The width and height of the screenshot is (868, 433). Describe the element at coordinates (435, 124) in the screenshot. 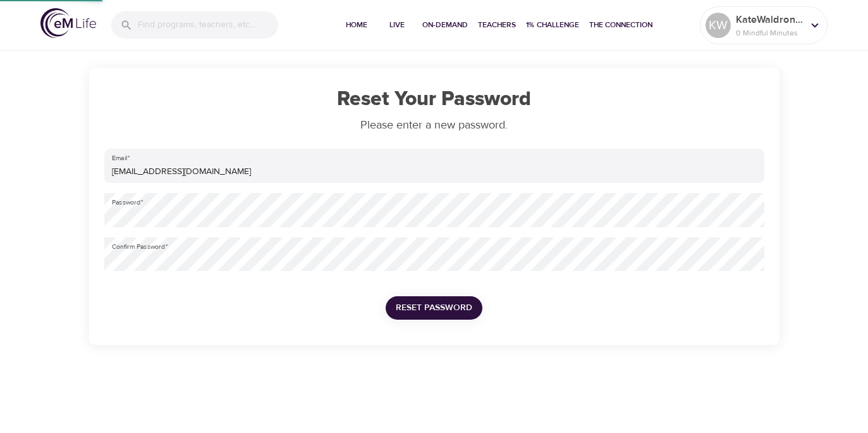

I see `p: Please enter a new password.` at that location.